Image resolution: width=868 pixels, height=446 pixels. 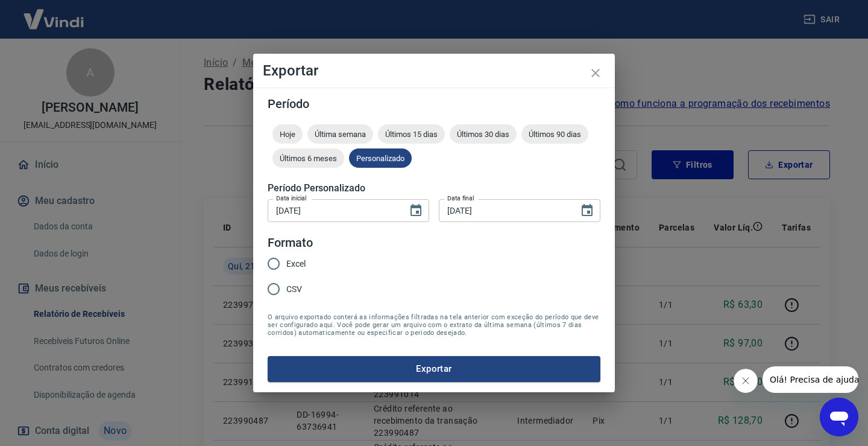 I want to click on button: Exportar, so click(x=434, y=369).